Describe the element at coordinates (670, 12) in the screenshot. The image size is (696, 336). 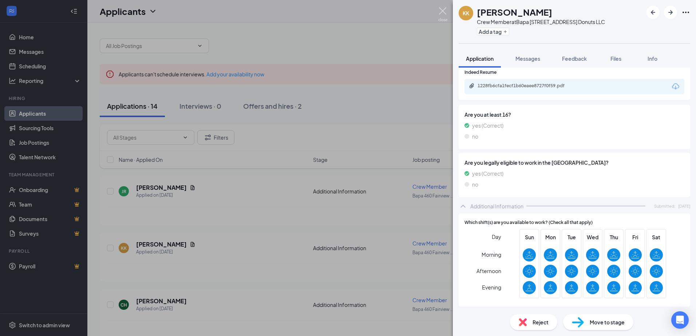
I see `svg: ArrowRight` at that location.